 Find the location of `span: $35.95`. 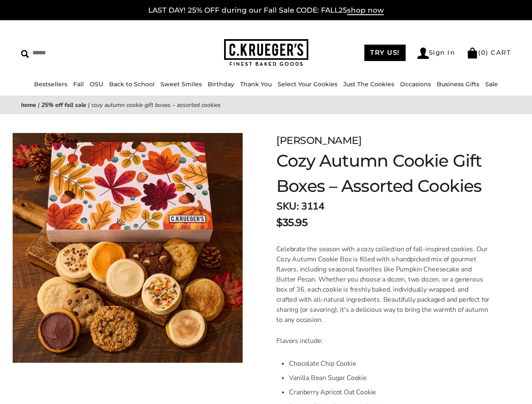

span: $35.95 is located at coordinates (292, 223).